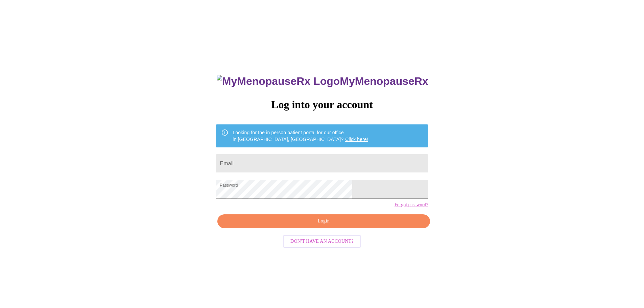 The width and height of the screenshot is (644, 308). I want to click on span: Login, so click(324, 221).